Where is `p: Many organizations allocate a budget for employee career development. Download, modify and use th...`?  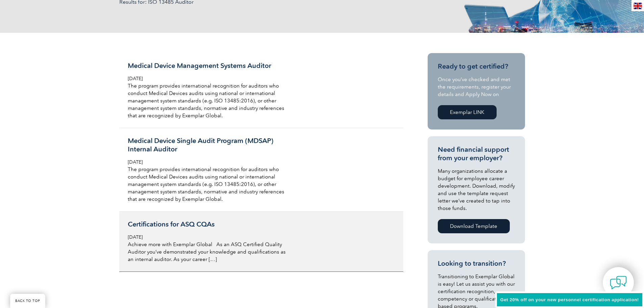
p: Many organizations allocate a budget for employee career development. Download, modify and use th... is located at coordinates (476, 190).